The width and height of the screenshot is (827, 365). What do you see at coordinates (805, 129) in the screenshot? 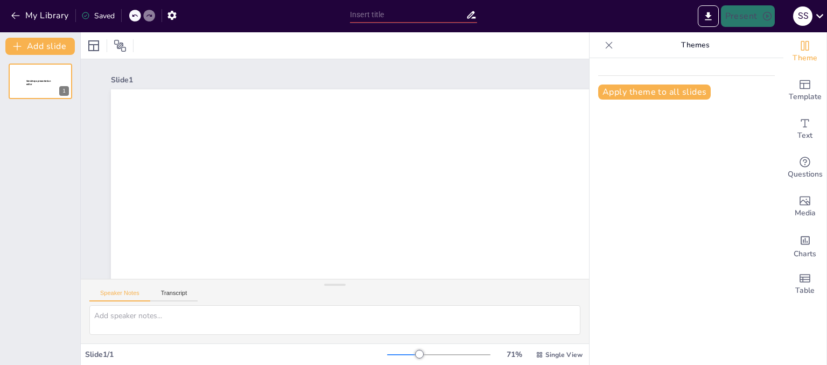
I see `div: Add text boxes` at bounding box center [805, 129].